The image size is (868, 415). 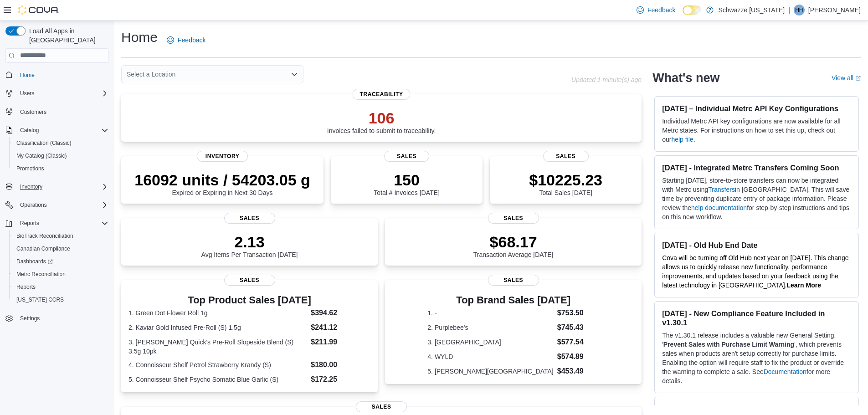 What do you see at coordinates (41, 274) in the screenshot?
I see `span: Metrc Reconciliation` at bounding box center [41, 274].